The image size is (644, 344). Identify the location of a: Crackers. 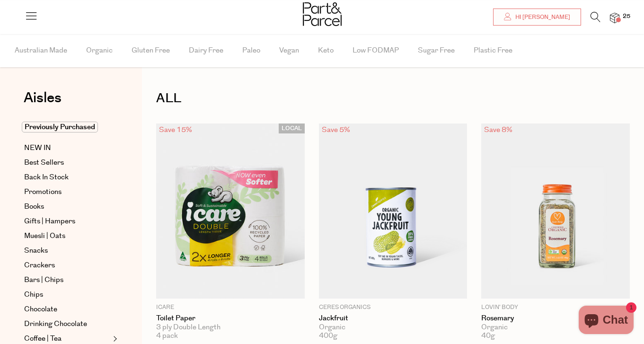
(67, 265).